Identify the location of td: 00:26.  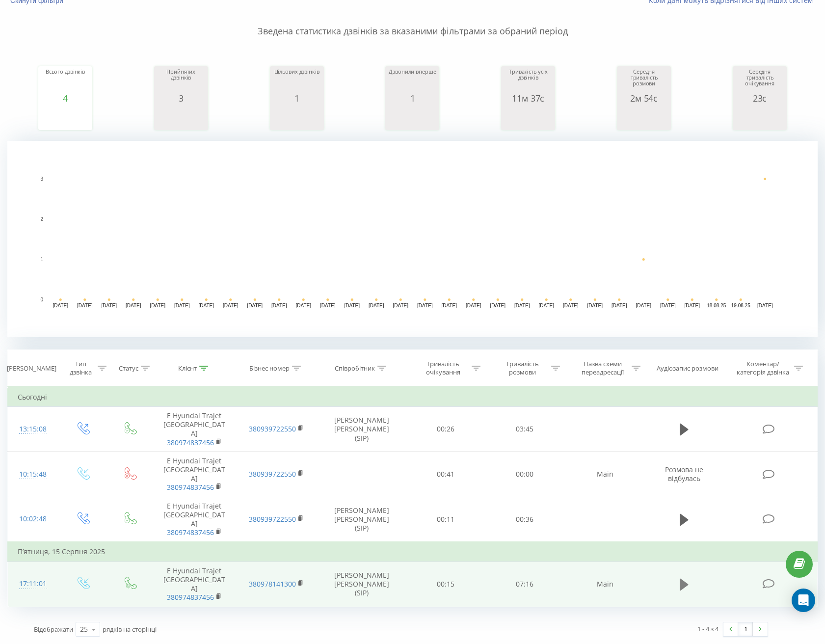
(445, 430).